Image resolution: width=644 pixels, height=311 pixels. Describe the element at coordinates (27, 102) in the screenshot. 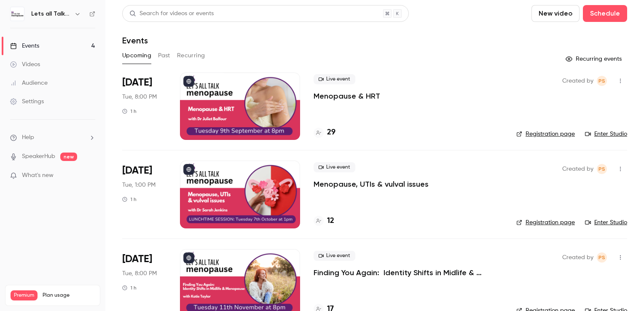

I see `div: Settings` at that location.